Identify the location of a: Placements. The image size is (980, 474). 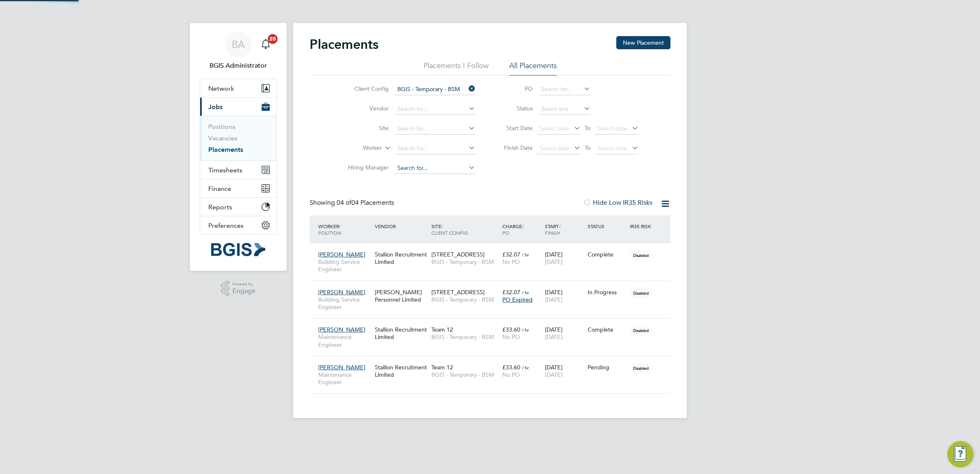
(225, 149).